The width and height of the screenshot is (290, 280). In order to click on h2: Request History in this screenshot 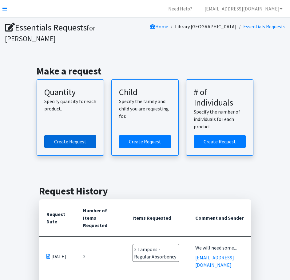, I will do `click(145, 191)`.